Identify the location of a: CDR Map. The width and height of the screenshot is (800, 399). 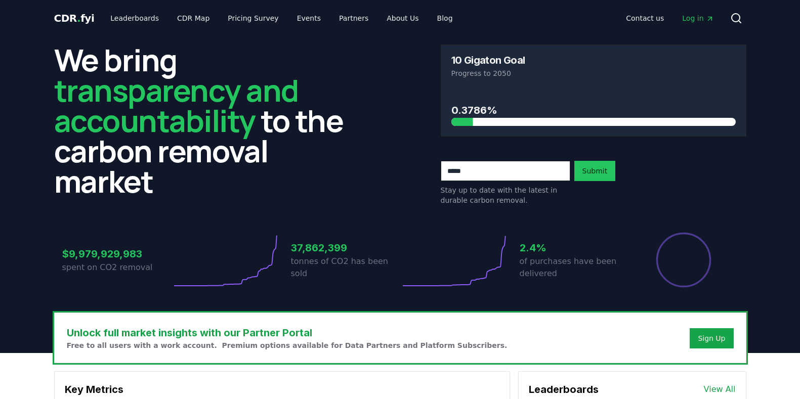
(193, 18).